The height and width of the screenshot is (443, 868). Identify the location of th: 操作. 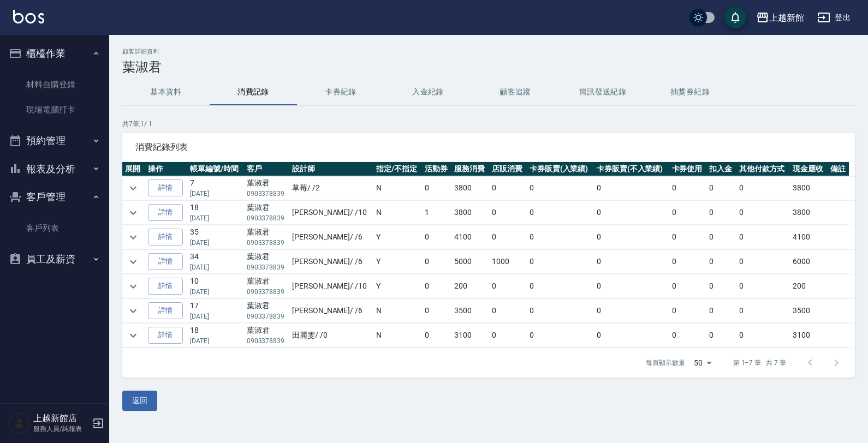
(166, 169).